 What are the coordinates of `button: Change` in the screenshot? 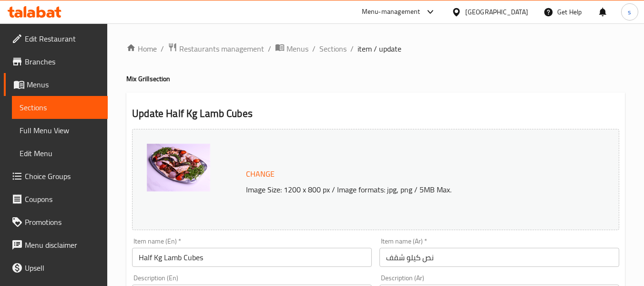 It's located at (260, 174).